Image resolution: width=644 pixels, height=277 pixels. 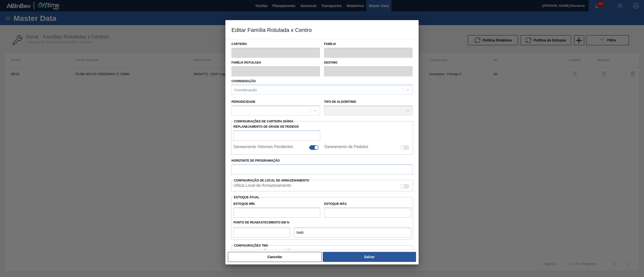 I want to click on label: Coordenação, so click(x=244, y=81).